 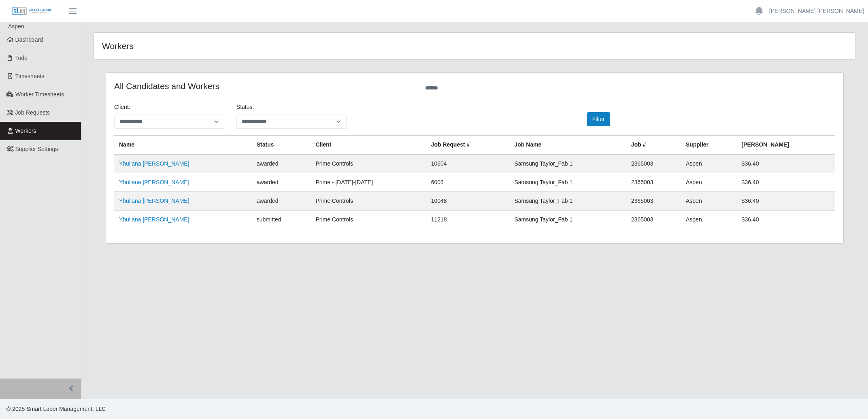 I want to click on span: Supplier Settings, so click(x=37, y=149).